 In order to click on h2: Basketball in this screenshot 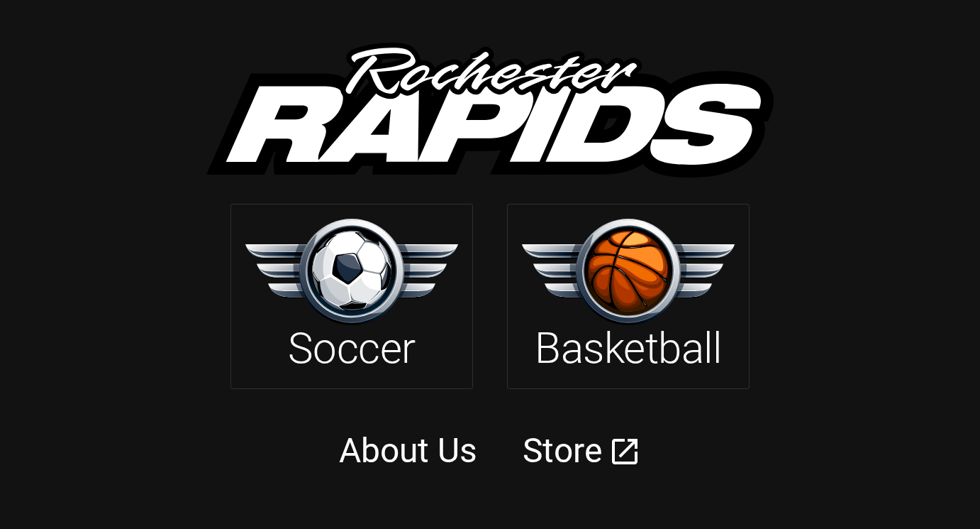, I will do `click(628, 348)`.